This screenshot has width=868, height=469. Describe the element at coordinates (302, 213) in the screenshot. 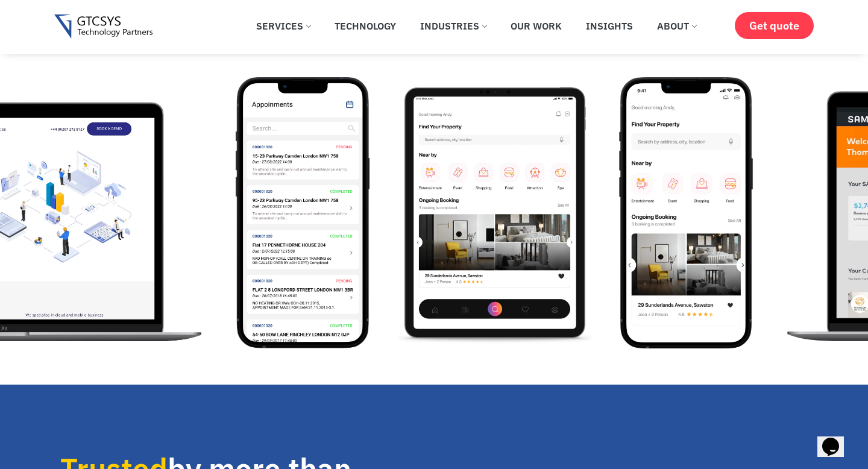

I see `img: S4B mobile app by the Best Web and Mobile App Development Company` at that location.